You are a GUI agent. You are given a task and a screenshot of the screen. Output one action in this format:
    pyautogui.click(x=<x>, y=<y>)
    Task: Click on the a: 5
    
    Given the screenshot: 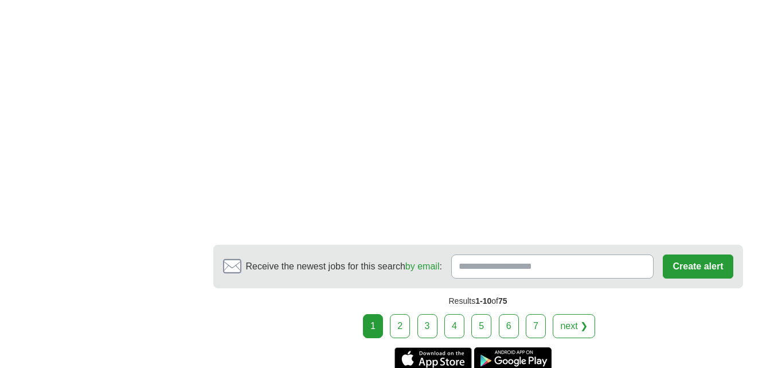 What is the action you would take?
    pyautogui.click(x=481, y=326)
    